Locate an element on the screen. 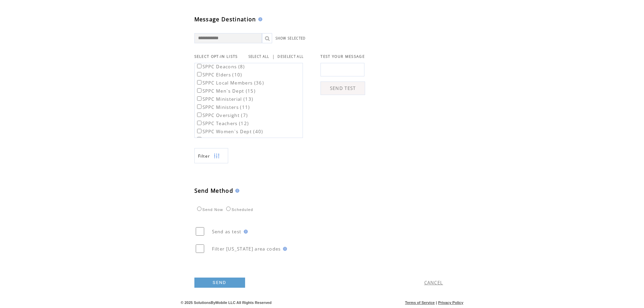 The height and width of the screenshot is (308, 644). input: SPPC Men`s Dept (15) is located at coordinates (199, 91).